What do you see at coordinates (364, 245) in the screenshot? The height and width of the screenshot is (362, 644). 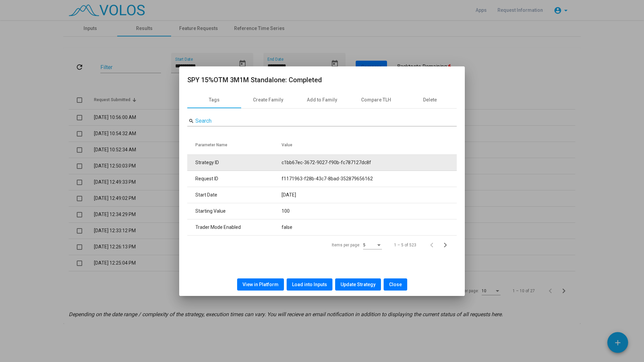 I see `span: 5` at bounding box center [364, 245].